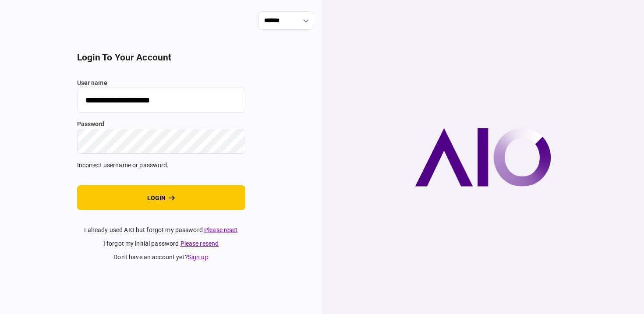 The image size is (644, 314). Describe the element at coordinates (221, 230) in the screenshot. I see `a: Please reset` at that location.